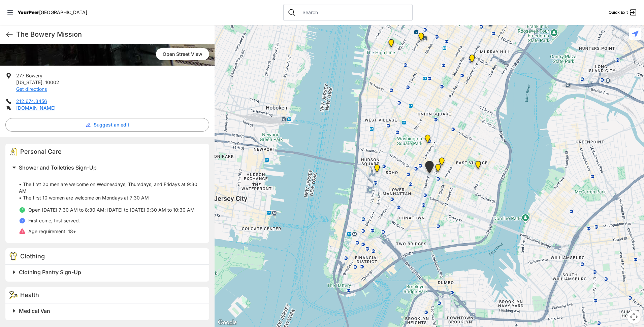  What do you see at coordinates (32, 256) in the screenshot?
I see `span: Clothing` at bounding box center [32, 256].